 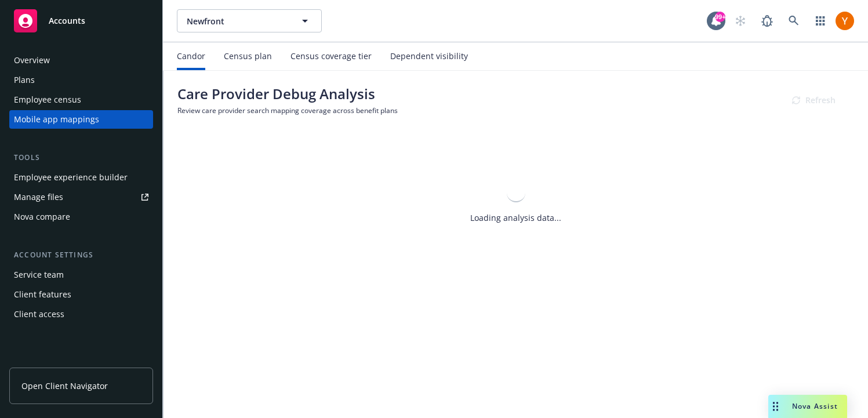 I want to click on a: Employee experience builder, so click(x=81, y=178).